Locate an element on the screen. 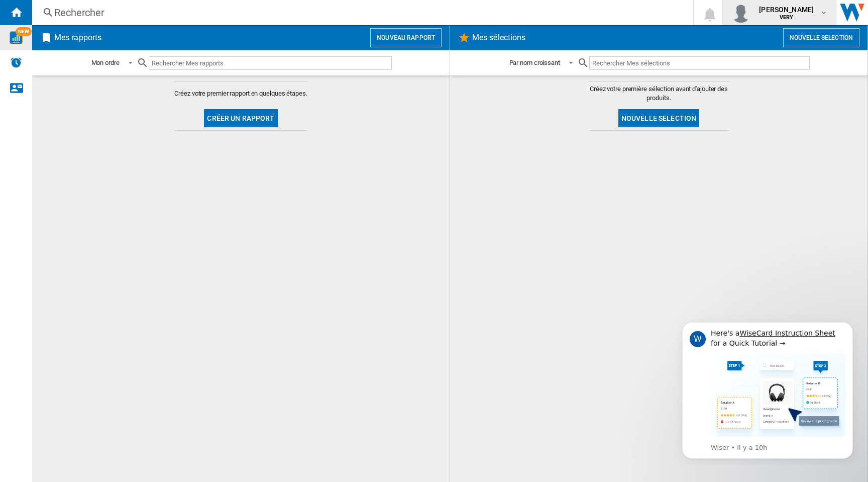 This screenshot has height=482, width=868. p: Message from Wiser, sent Il y a 10h is located at coordinates (111, 135).